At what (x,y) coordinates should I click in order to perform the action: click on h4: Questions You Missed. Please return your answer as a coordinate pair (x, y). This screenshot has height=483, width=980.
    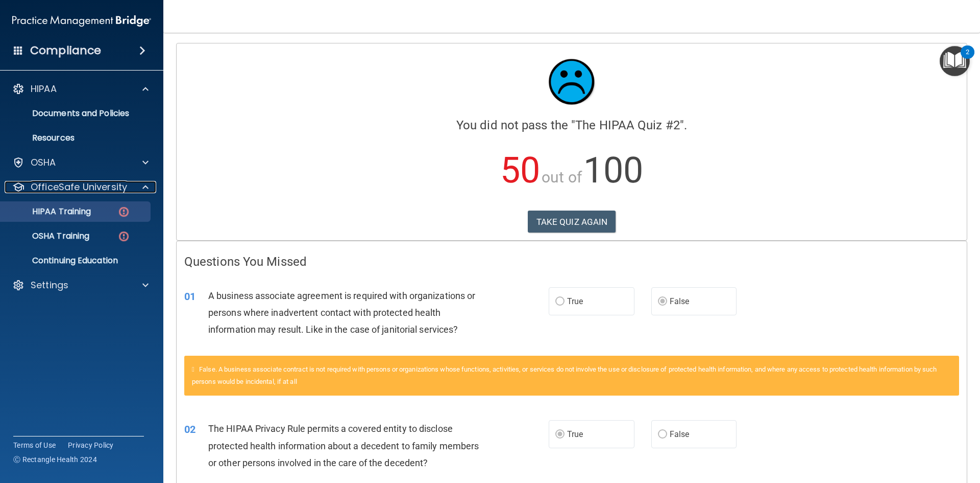
    Looking at the image, I should click on (571, 262).